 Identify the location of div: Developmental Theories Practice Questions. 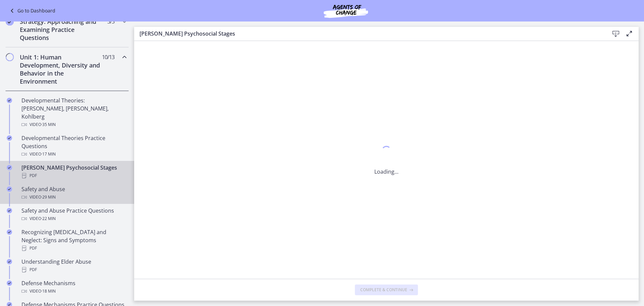
(74, 146).